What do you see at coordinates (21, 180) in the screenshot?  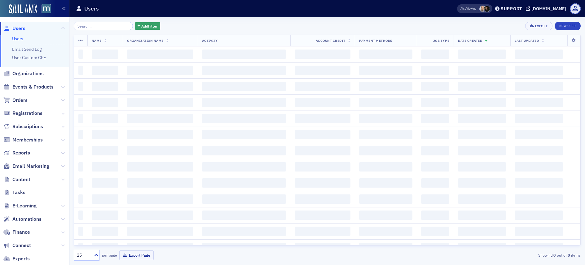 I see `span: Content` at bounding box center [21, 180].